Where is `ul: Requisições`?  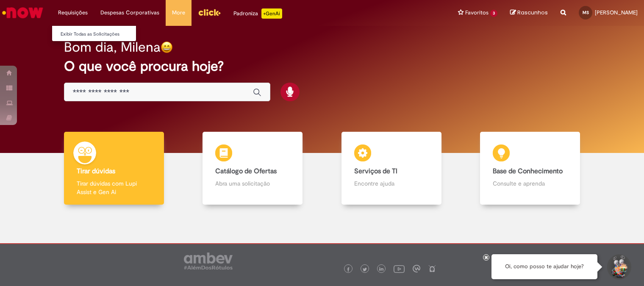 ul: Requisições is located at coordinates (94, 34).